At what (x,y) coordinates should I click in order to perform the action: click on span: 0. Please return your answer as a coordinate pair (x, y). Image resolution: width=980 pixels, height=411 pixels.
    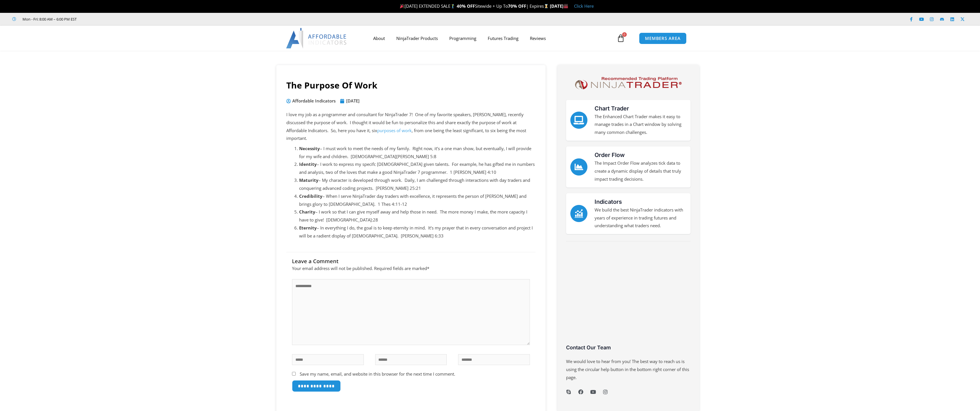
    Looking at the image, I should click on (625, 34).